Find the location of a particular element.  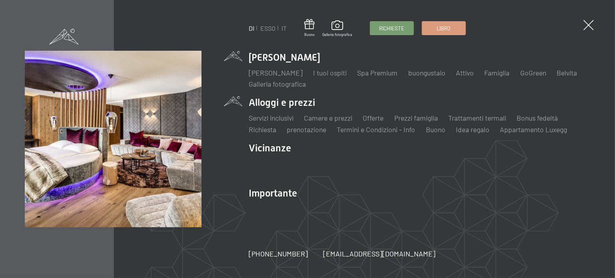

a: GoGreen is located at coordinates (533, 73).